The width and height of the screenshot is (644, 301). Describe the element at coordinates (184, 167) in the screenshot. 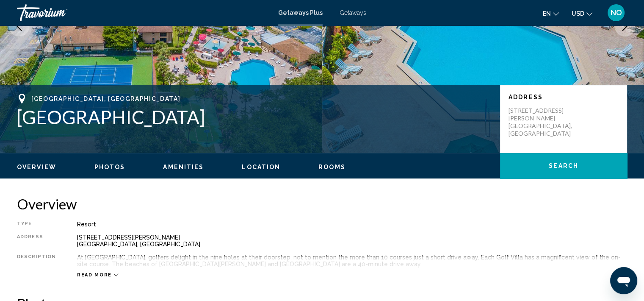

I see `span: Amenities` at that location.